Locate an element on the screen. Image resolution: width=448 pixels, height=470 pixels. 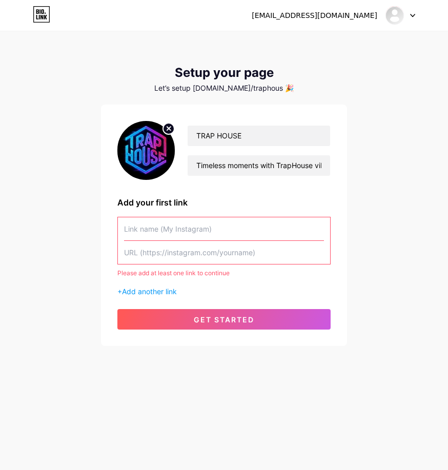
div: Add your first link is located at coordinates (224, 203).